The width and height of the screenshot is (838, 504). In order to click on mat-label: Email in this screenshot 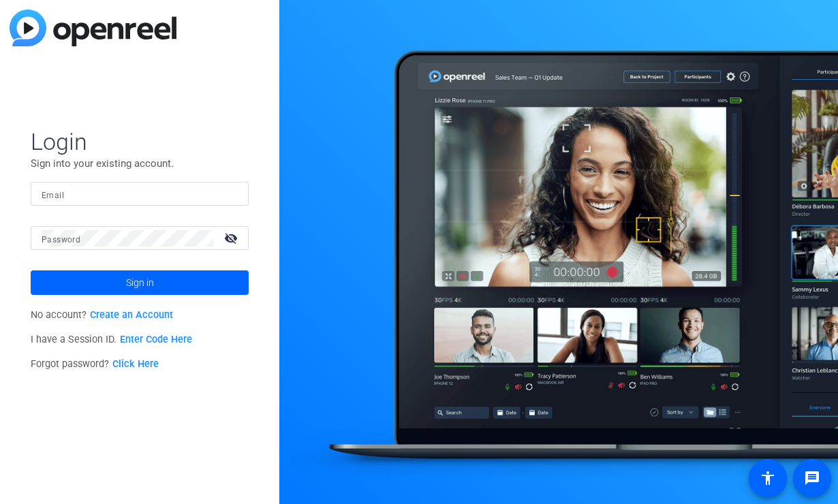, I will do `click(53, 195)`.